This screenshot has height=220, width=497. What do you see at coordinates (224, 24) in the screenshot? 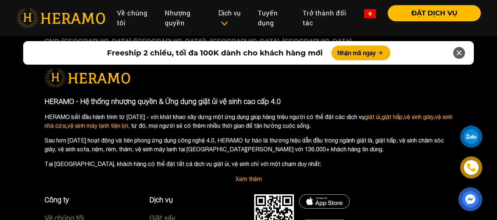
I see `img: subToggleIcon` at bounding box center [224, 24].